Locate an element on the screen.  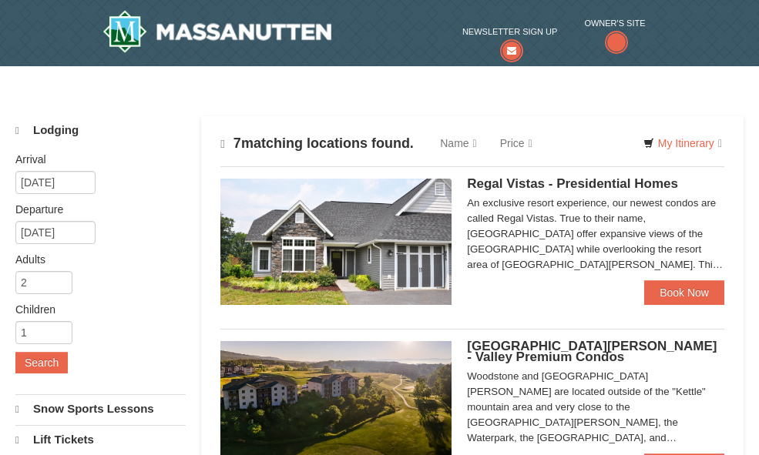
div: An exclusive resort experience, our newest condos are called Regal Vistas. True to their name, [G... is located at coordinates (596, 234).